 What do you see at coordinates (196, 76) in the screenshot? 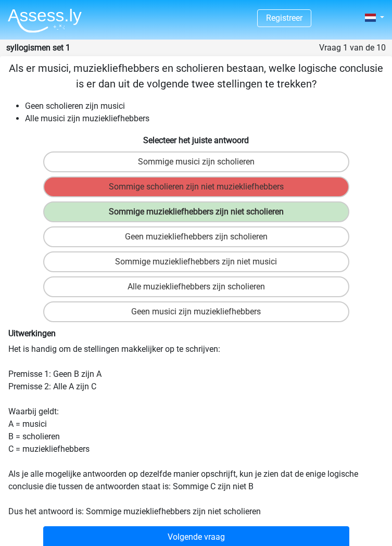
I see `p: Als er musici, muziekliefhebbers en scholieren bestaan, welke logische conclusie is er dan uit de...` at bounding box center [196, 76].